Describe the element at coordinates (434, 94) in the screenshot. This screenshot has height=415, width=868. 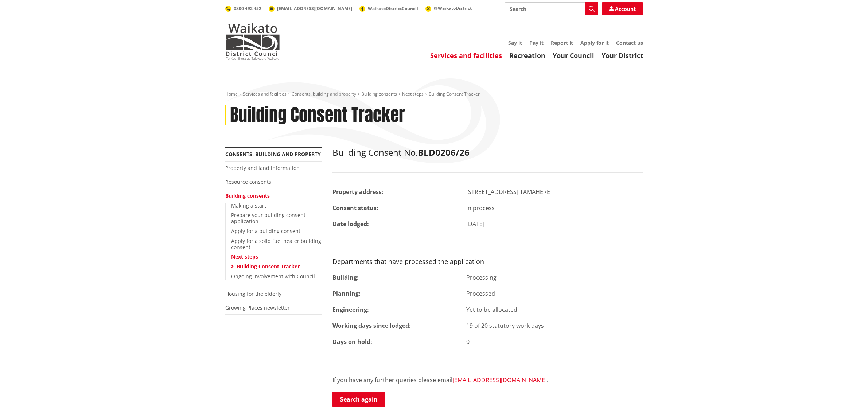
I see `nav: breadcrumb` at that location.